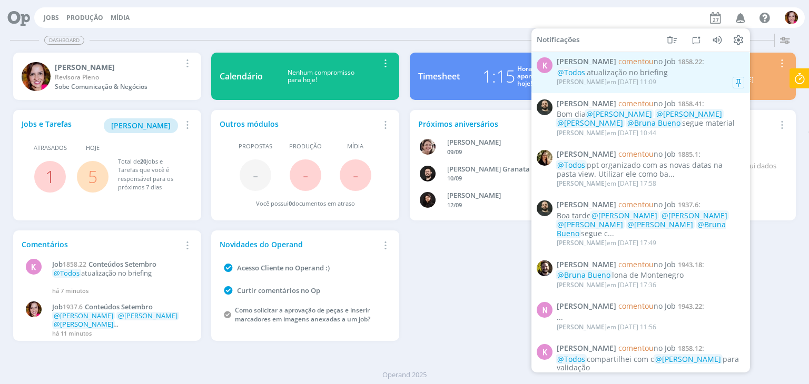  I want to click on span: Dashboard, so click(64, 40).